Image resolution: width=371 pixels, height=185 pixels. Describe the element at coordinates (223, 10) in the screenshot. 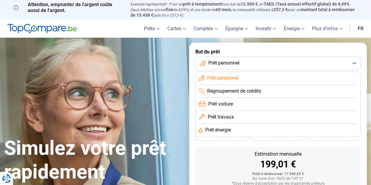

I see `span: 60 mois` at that location.